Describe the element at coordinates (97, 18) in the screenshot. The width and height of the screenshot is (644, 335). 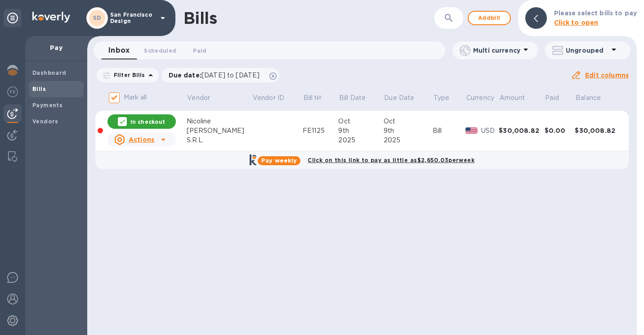
I see `b: SD` at that location.